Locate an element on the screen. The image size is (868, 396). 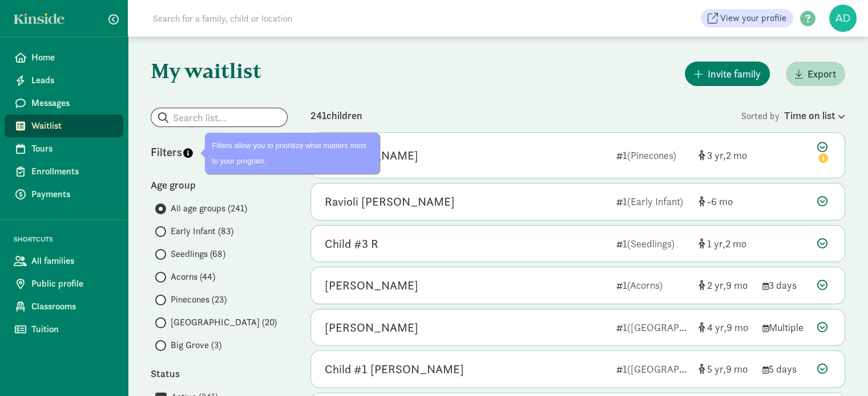
div: Child #3 R is located at coordinates (352, 244).